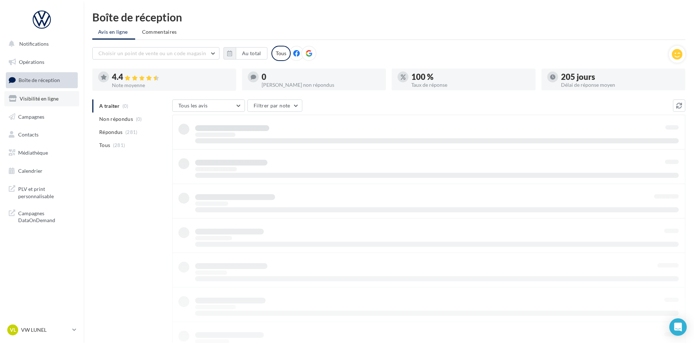 This screenshot has width=694, height=343. I want to click on div: 4.4, so click(171, 77).